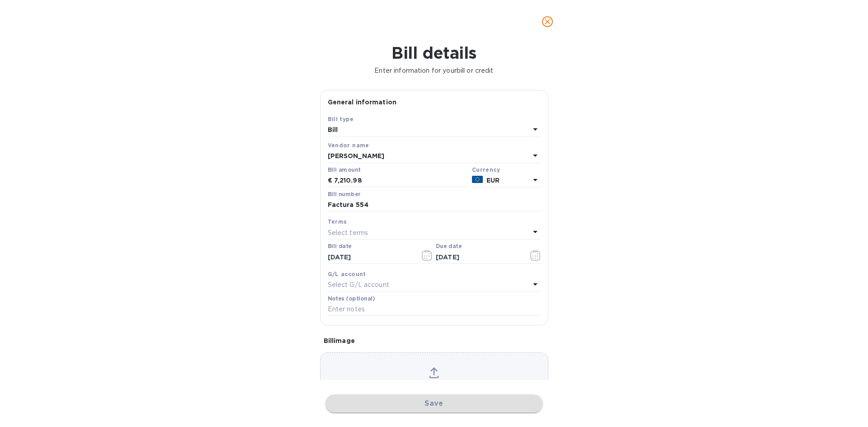 This screenshot has width=868, height=427. What do you see at coordinates (434, 205) in the screenshot?
I see `input: Enter bill number` at bounding box center [434, 205].